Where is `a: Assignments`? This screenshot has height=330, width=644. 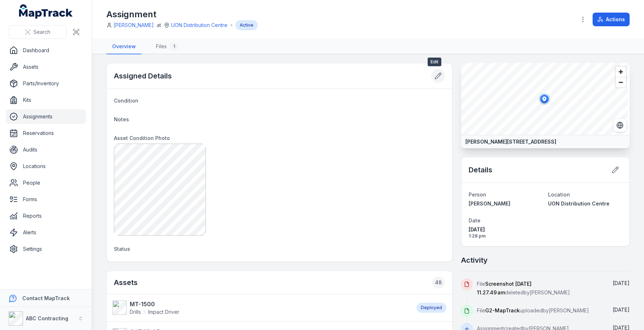 a: Assignments is located at coordinates (46, 117).